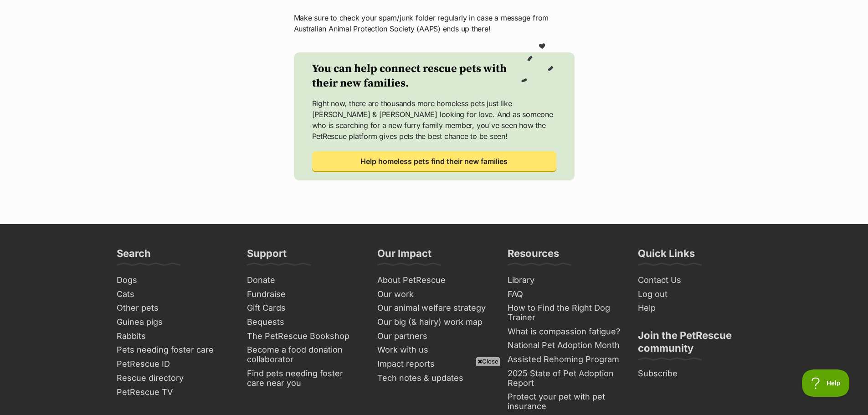 The width and height of the screenshot is (868, 415). What do you see at coordinates (435, 161) in the screenshot?
I see `a: Help homeless pets find their new families` at bounding box center [435, 161].